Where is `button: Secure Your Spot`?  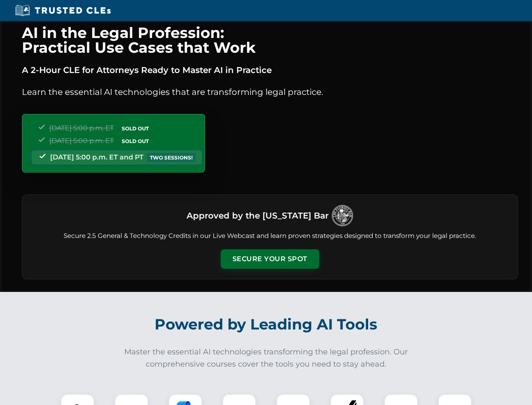
button: Secure Your Spot is located at coordinates (270, 259).